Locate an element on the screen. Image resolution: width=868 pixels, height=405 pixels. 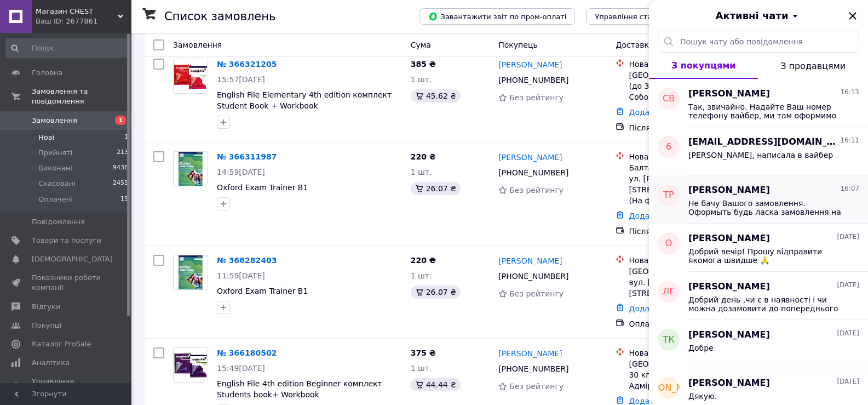
span: Замовлення та повідомлення is located at coordinates (82, 96).